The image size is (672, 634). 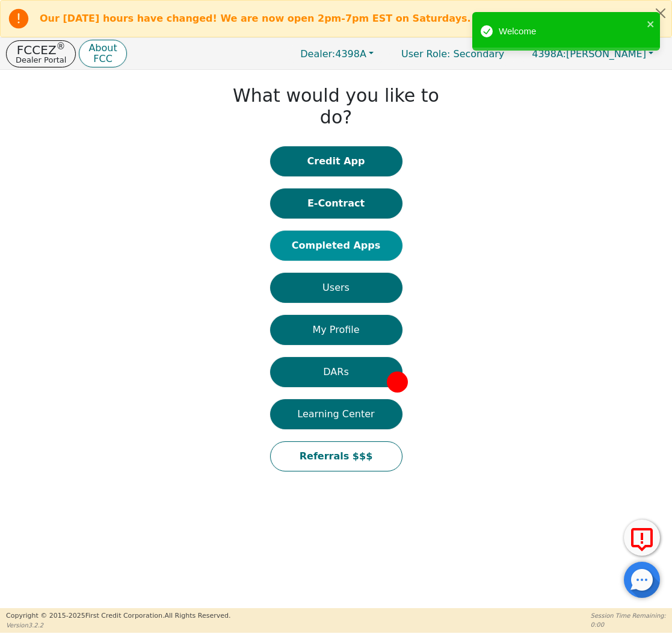 I want to click on p: About, so click(x=102, y=48).